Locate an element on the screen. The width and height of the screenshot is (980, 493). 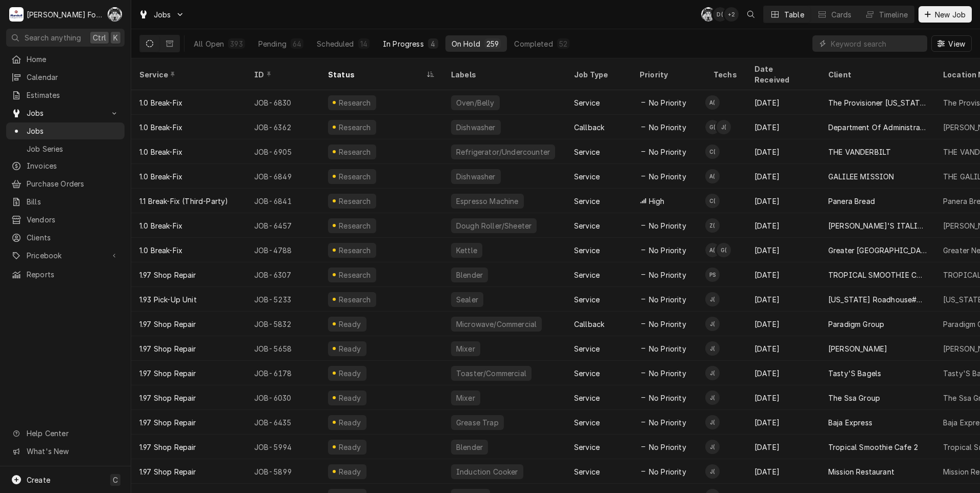
div: Dishwasher is located at coordinates (476, 176).